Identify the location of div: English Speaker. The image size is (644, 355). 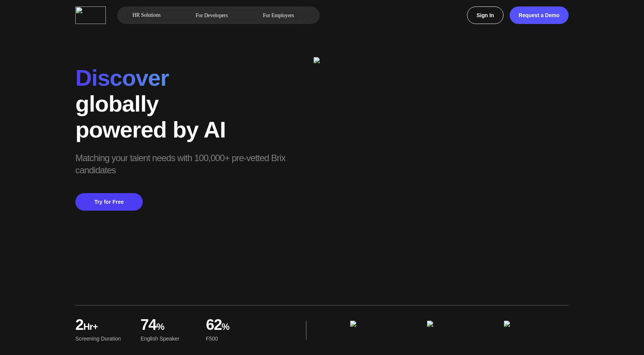
(168, 339).